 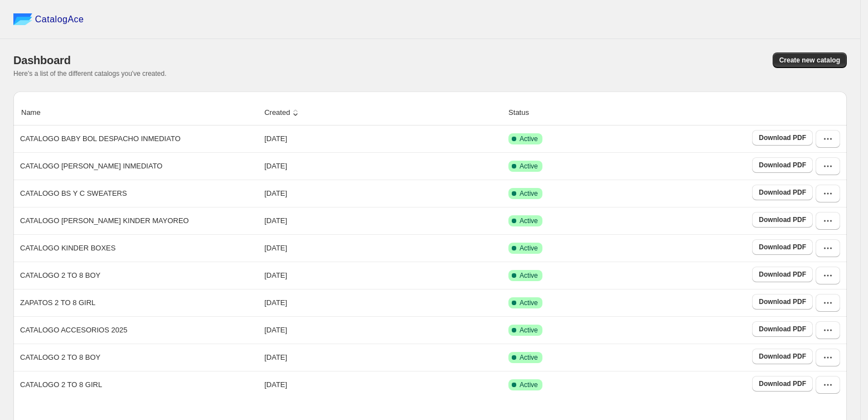 What do you see at coordinates (57, 303) in the screenshot?
I see `p: ZAPATOS 2 TO 8 GIRL` at bounding box center [57, 303].